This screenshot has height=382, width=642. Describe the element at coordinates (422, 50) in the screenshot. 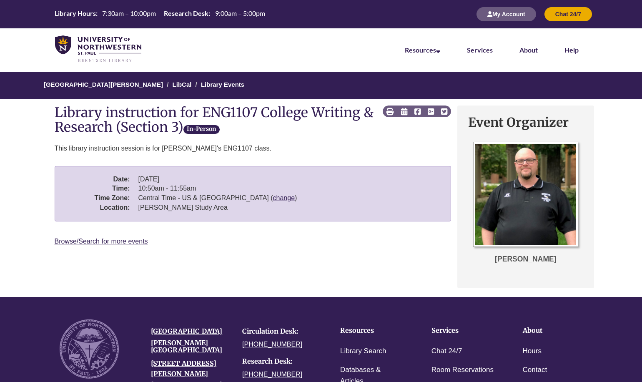

I see `a: Resources` at that location.